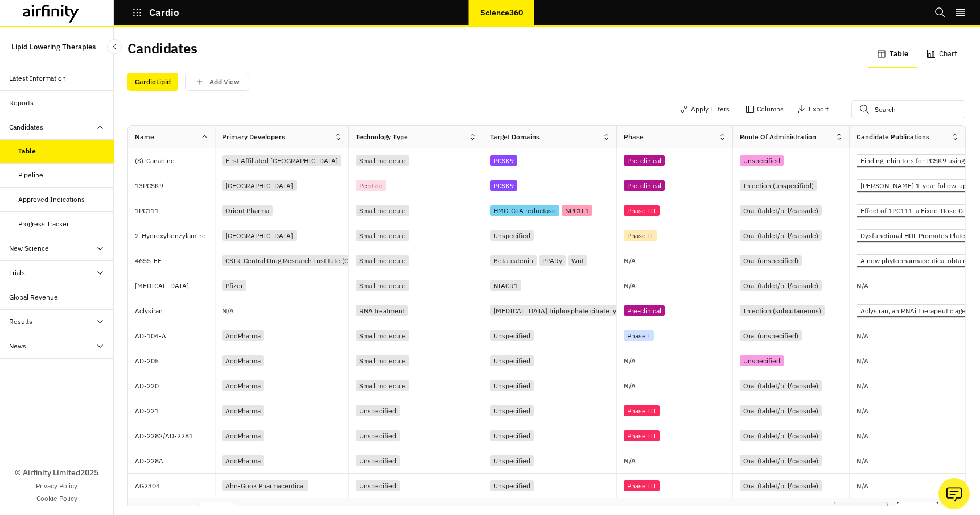  What do you see at coordinates (382, 137) in the screenshot?
I see `div: Technology Type` at bounding box center [382, 137].